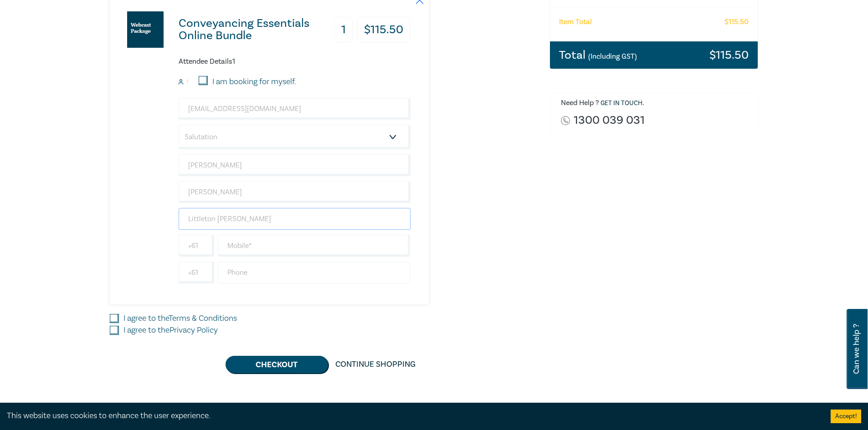  What do you see at coordinates (314, 273) in the screenshot?
I see `input: Phone` at bounding box center [314, 273].